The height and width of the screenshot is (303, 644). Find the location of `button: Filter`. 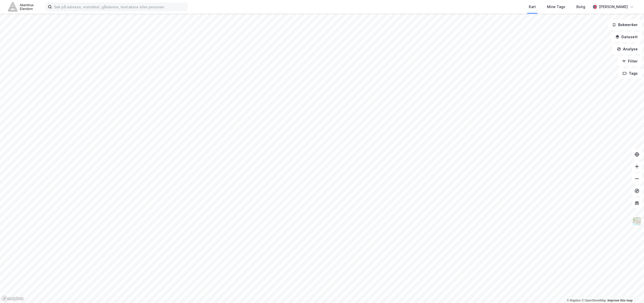

button: Filter is located at coordinates (630, 61).